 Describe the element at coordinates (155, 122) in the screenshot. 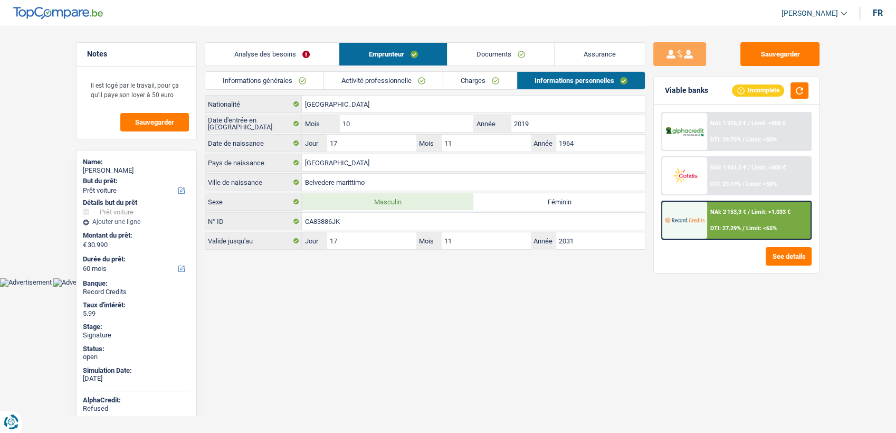

I see `span: Sauvegarder` at that location.